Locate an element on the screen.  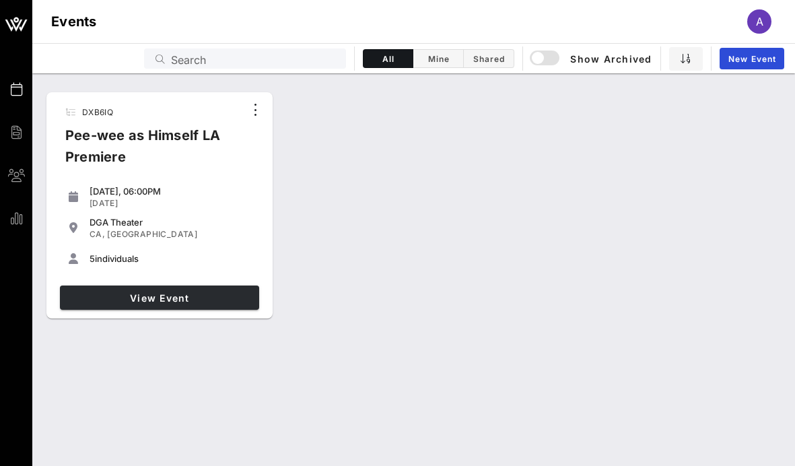
span: CA, is located at coordinates (97, 234).